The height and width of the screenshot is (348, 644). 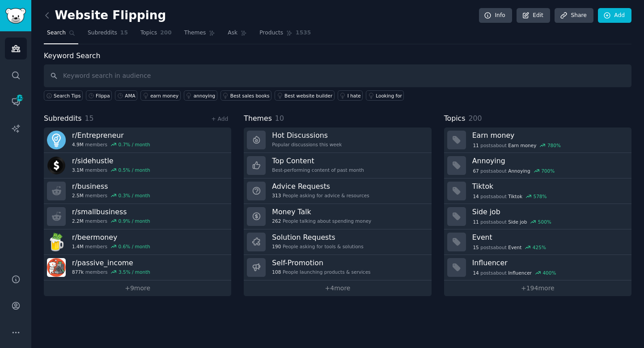 What do you see at coordinates (337, 76) in the screenshot?
I see `input: Keyword search in audience` at bounding box center [337, 76].